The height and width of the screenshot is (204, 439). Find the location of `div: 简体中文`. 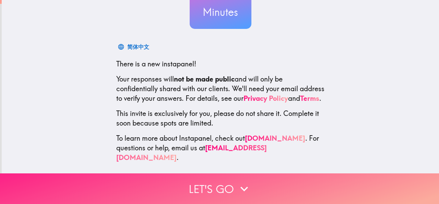

div: 简体中文 is located at coordinates (138, 47).